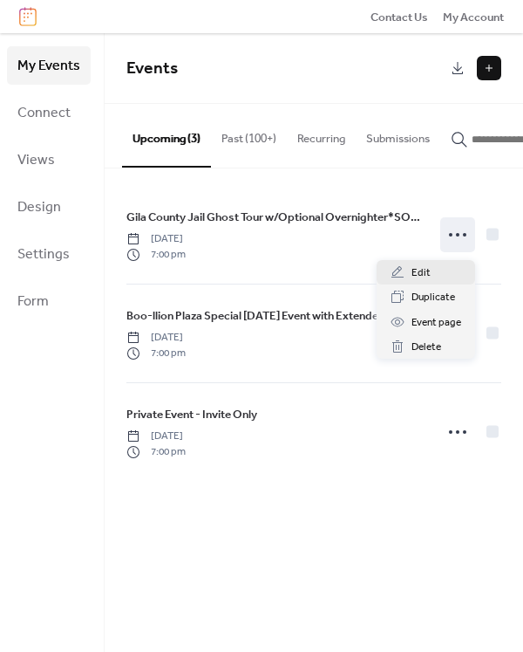 The width and height of the screenshot is (523, 652). I want to click on span: Edit, so click(421, 273).